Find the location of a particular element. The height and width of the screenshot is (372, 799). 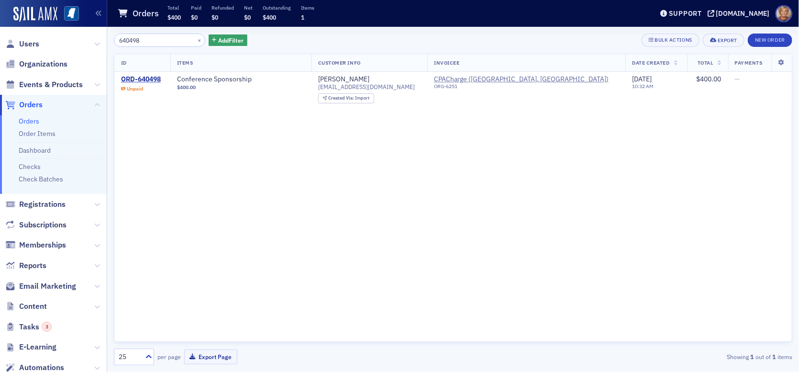

span: Orders is located at coordinates (31, 105).